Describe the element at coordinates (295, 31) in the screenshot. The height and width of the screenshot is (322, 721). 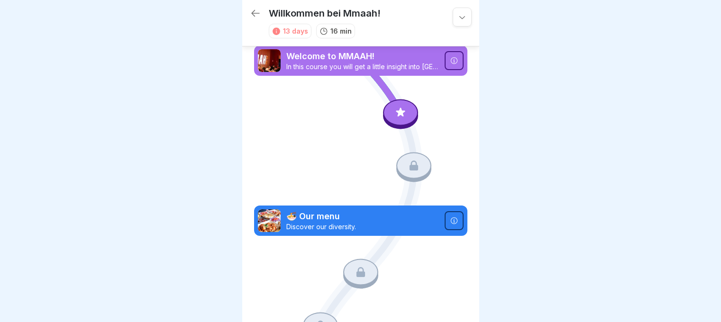
I see `div: 13 days` at that location.